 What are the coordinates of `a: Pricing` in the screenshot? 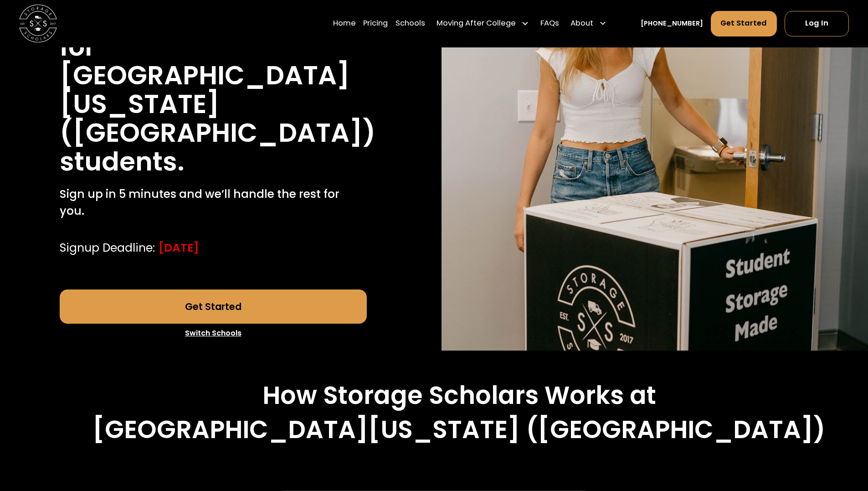 It's located at (375, 24).